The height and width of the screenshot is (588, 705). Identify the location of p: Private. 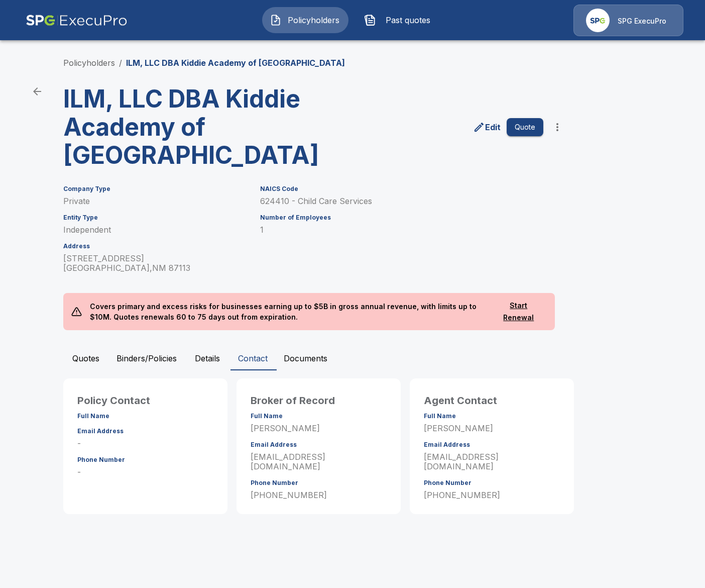
(156, 201).